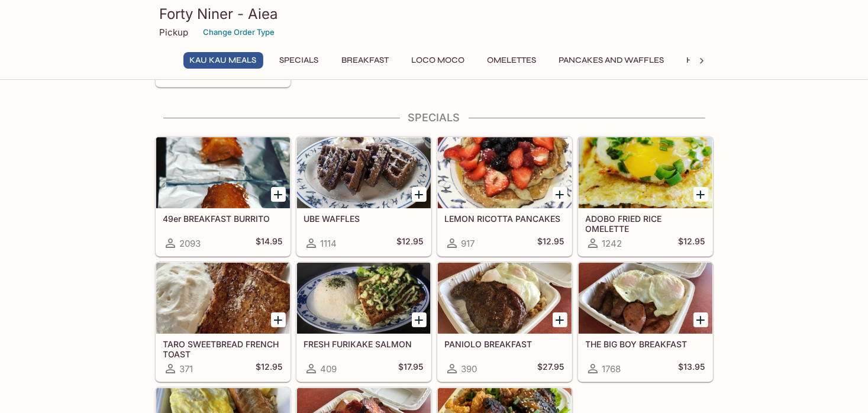  Describe the element at coordinates (419, 194) in the screenshot. I see `button: Add UBE WAFFLES` at that location.